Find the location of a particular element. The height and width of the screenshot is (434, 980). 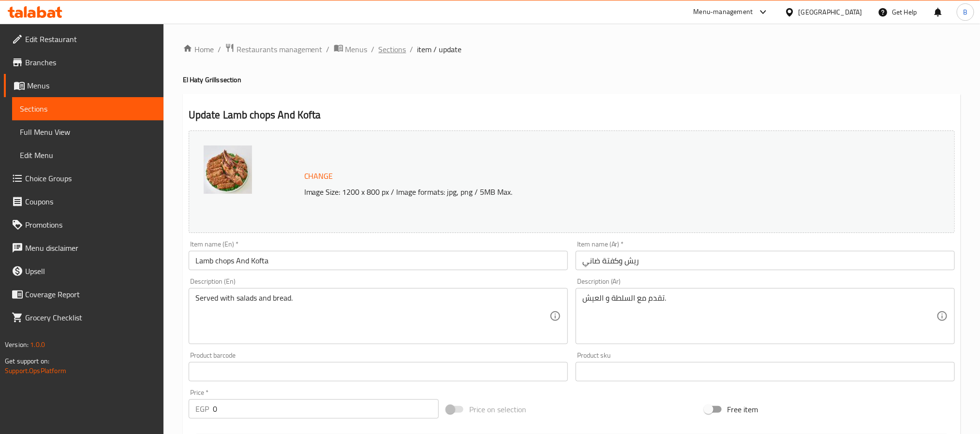

a: Edit Restaurant is located at coordinates (83, 39).